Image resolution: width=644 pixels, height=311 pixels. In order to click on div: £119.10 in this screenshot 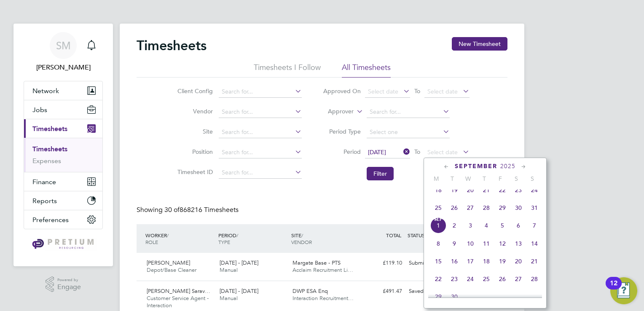, I will do `click(383, 263)`.